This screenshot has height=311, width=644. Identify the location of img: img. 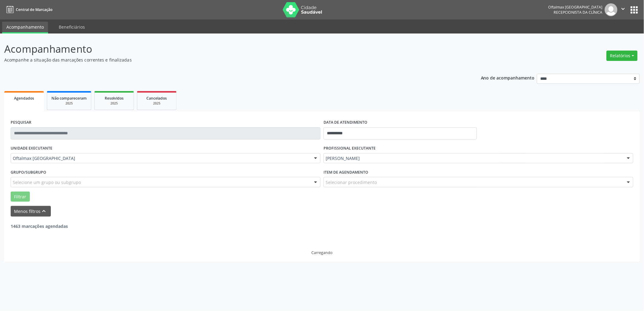
(611, 10).